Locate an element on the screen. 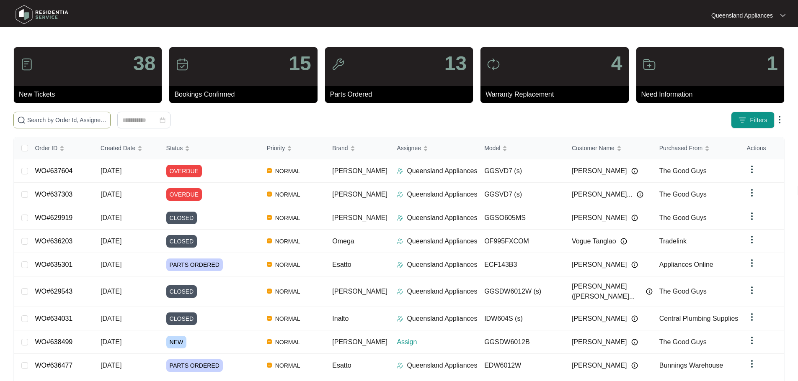 The height and width of the screenshot is (381, 798). a: WO#629543 is located at coordinates (54, 291).